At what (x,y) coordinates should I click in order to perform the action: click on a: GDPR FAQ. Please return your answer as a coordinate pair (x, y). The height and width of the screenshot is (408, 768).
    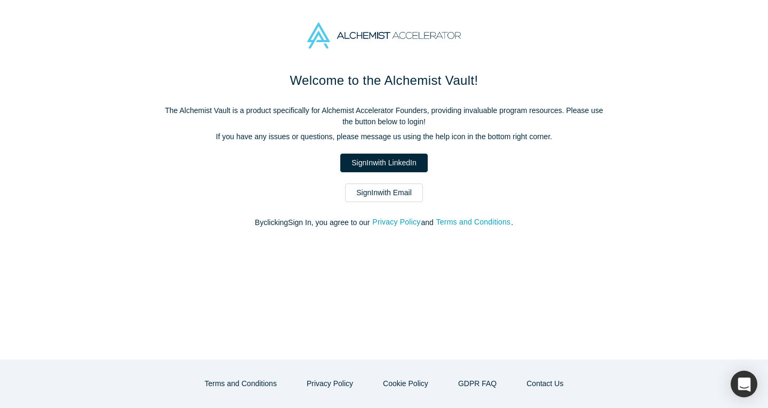
    Looking at the image, I should click on (477, 384).